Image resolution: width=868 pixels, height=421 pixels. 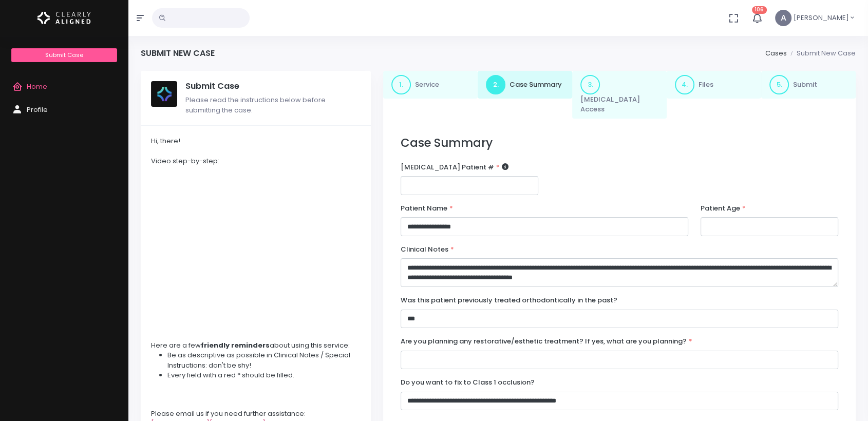 What do you see at coordinates (264, 360) in the screenshot?
I see `li: Be as descriptive as possible in Clinical Notes / Special Instructions: don't be shy!` at bounding box center [264, 360].